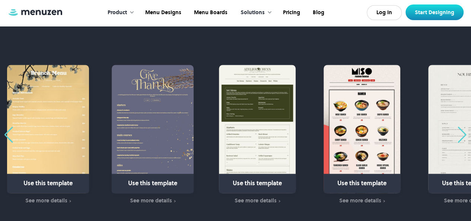  Describe the element at coordinates (435, 12) in the screenshot. I see `a: Start Designing` at that location.